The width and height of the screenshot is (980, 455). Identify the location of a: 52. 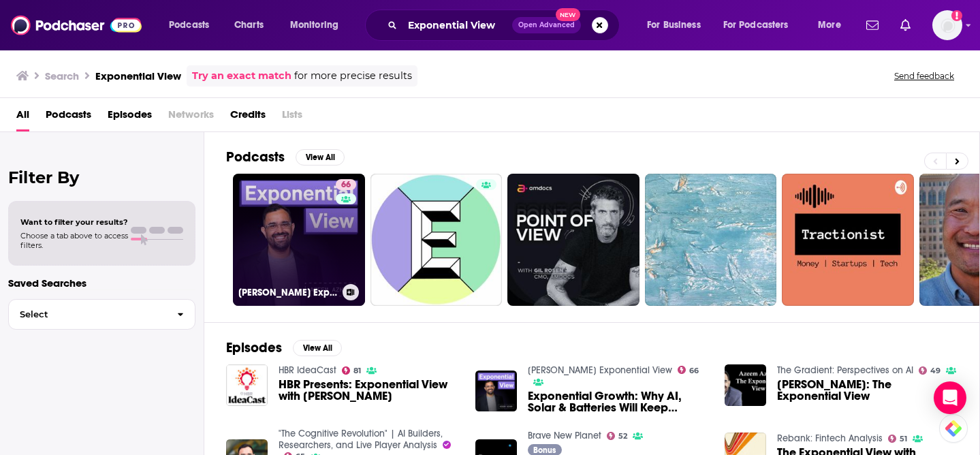
(617, 436).